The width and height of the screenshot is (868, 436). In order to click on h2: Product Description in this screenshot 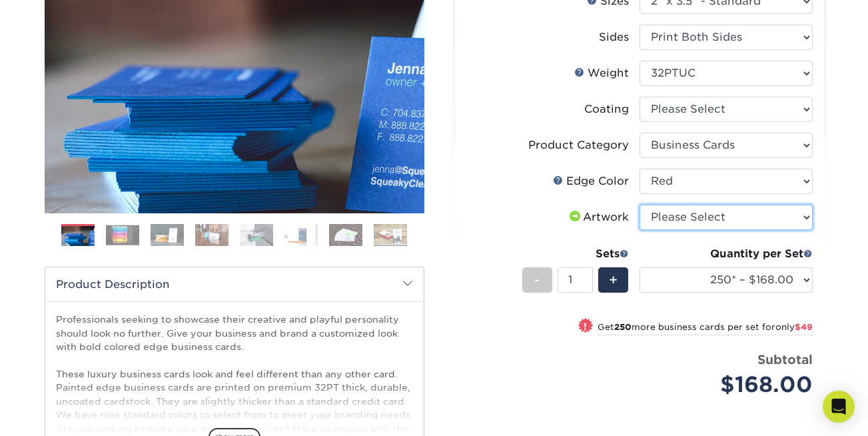, I will do `click(234, 283)`.